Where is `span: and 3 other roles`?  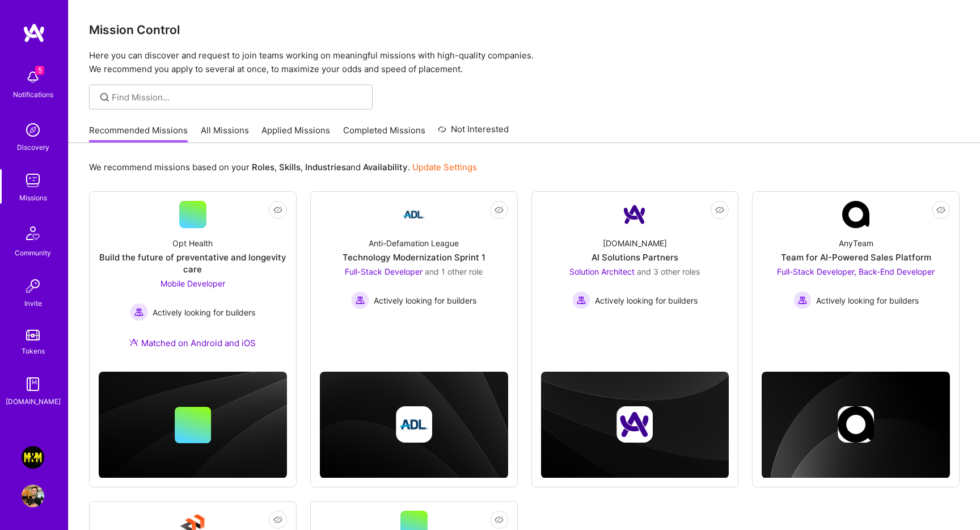 span: and 3 other roles is located at coordinates (668, 271).